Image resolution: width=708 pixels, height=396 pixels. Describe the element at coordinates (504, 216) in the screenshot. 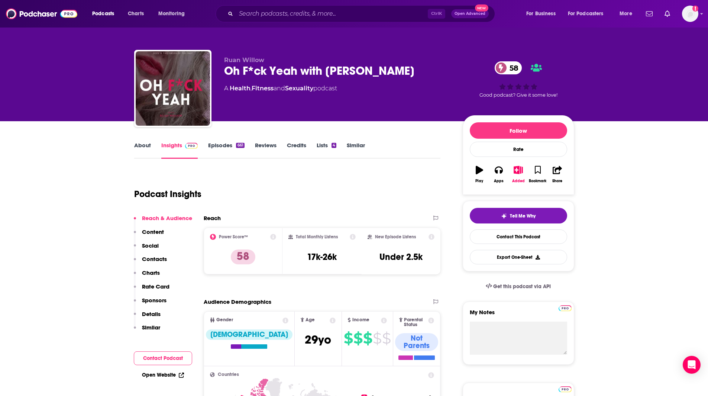

I see `img: tell me why sparkle` at that location.